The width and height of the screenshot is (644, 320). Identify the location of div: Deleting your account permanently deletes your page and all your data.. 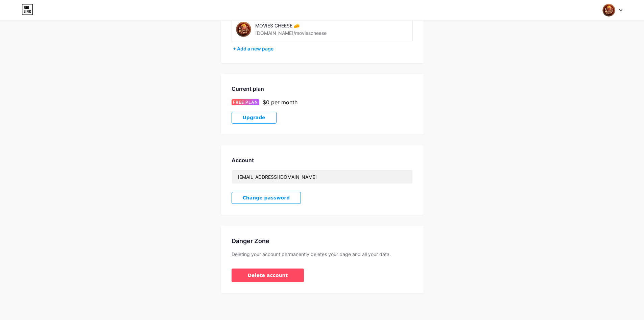
(322, 254).